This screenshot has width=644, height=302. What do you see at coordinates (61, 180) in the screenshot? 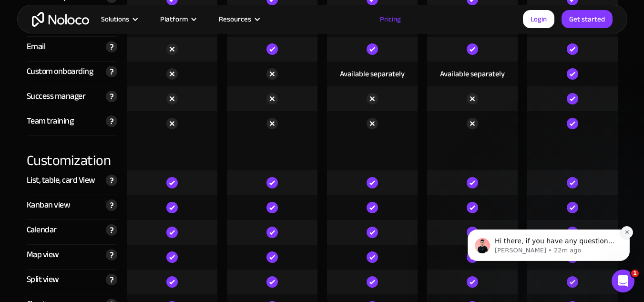
I see `div: List, table, card View` at bounding box center [61, 180].